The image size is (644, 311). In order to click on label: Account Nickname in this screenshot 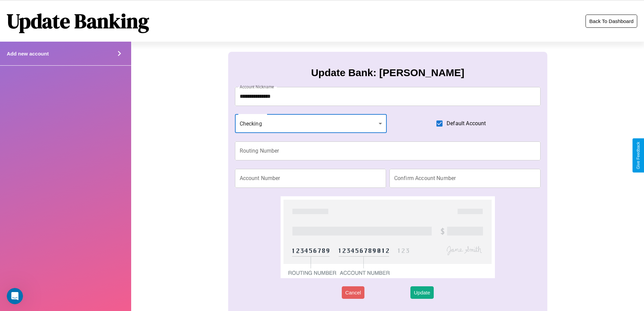, I will do `click(257, 87)`.